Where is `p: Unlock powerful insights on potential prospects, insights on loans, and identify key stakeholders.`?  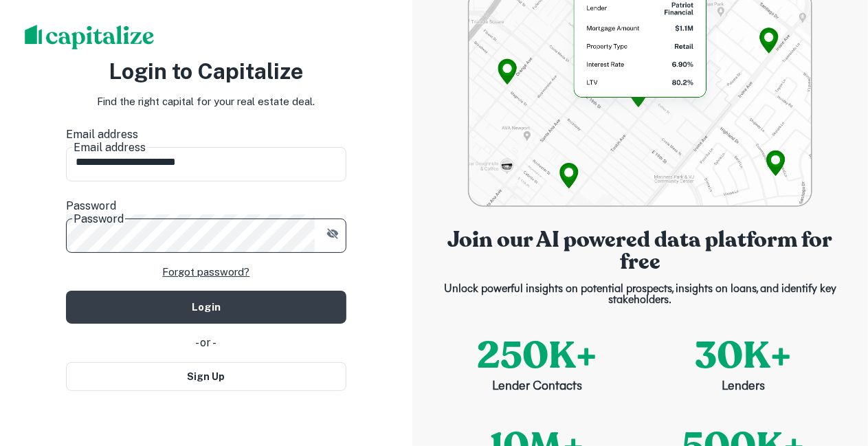
p: Unlock powerful insights on potential prospects, insights on loans, and identify key stakeholders. is located at coordinates (641, 294).